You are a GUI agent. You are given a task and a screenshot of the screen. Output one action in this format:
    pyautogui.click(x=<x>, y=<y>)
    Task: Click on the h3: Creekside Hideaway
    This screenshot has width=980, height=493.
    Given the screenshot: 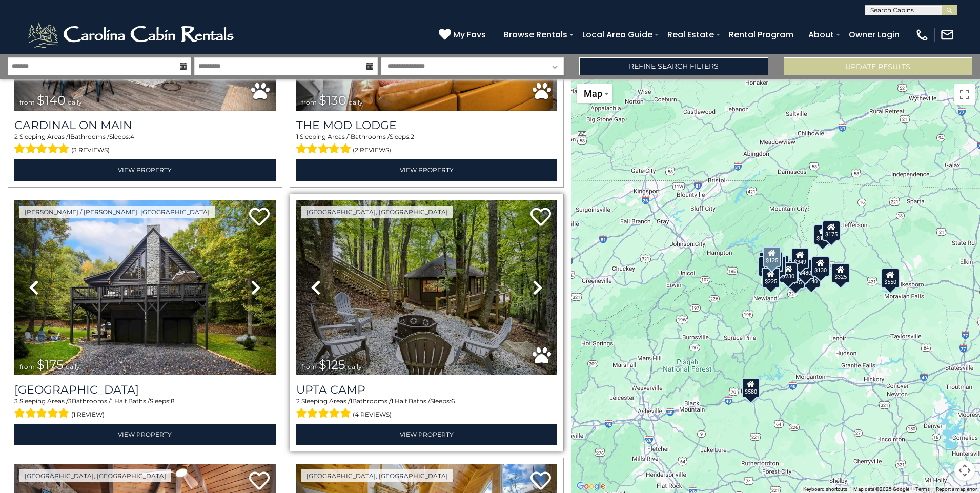 What is the action you would take?
    pyautogui.click(x=145, y=389)
    